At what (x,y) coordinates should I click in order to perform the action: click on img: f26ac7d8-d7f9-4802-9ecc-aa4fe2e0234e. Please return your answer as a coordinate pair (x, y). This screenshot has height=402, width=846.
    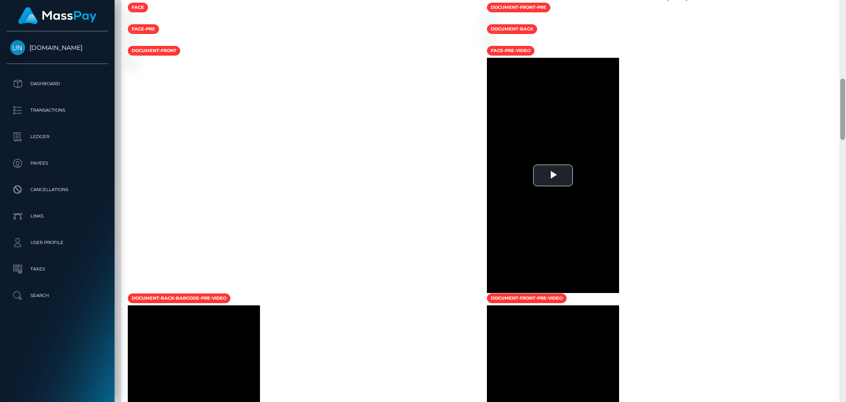
    Looking at the image, I should click on (131, 41).